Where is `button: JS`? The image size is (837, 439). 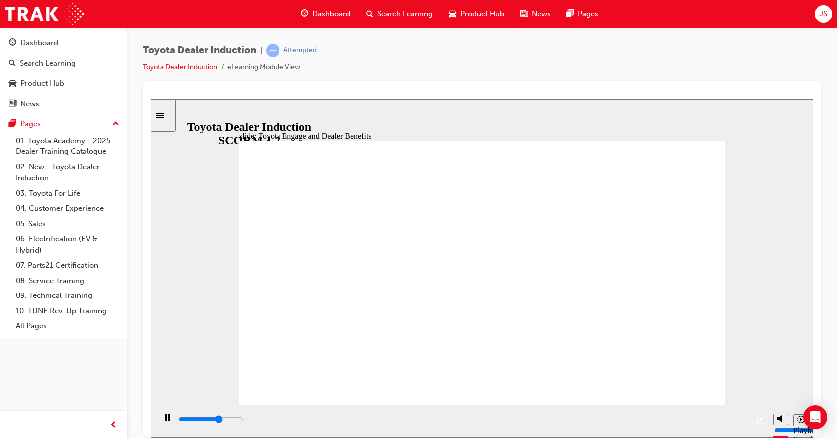
button: JS is located at coordinates (823, 14).